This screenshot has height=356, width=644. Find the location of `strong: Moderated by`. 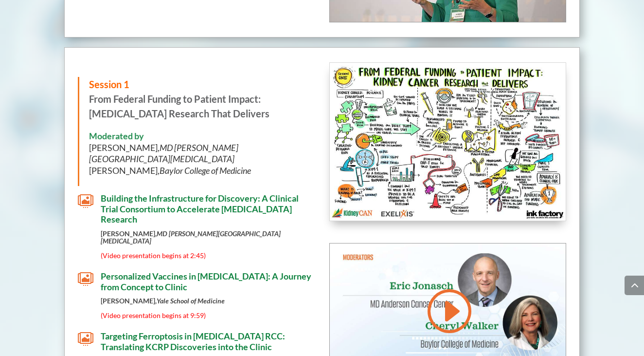

strong: Moderated by is located at coordinates (116, 136).